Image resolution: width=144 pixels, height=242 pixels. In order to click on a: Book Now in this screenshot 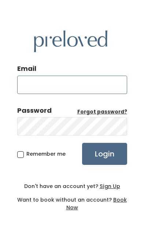, I will do `click(97, 204)`.